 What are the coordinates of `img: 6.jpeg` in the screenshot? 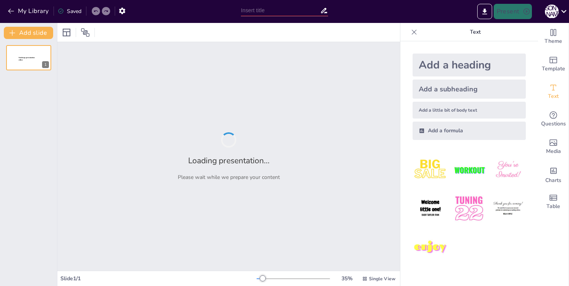 It's located at (507, 208).